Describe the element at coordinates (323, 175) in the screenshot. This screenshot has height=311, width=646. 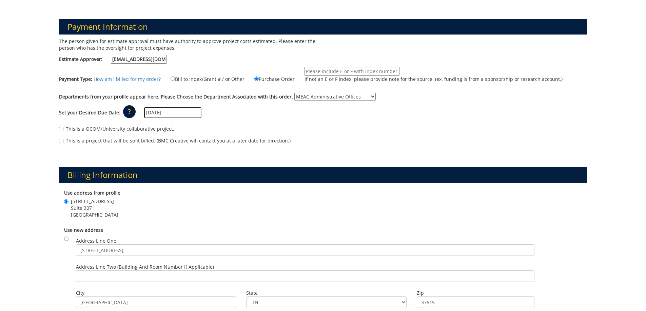
I see `h3: Billing Information` at that location.